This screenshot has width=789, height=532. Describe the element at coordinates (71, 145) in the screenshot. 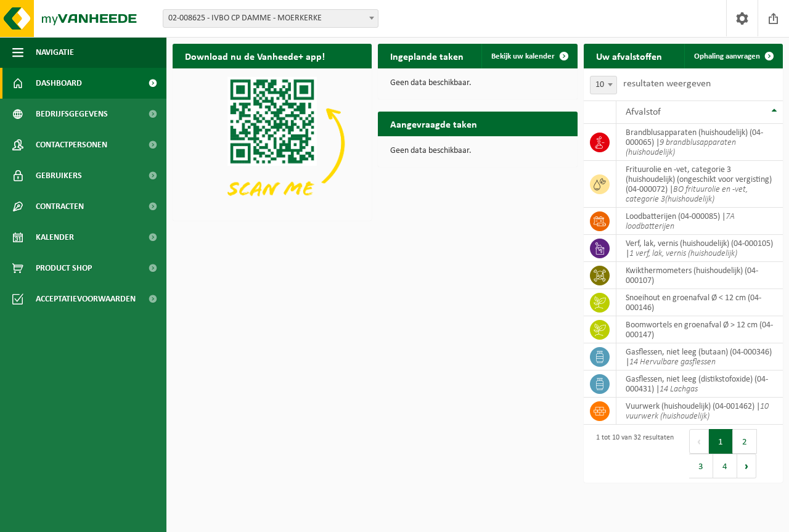

I see `span: Contactpersonen` at that location.